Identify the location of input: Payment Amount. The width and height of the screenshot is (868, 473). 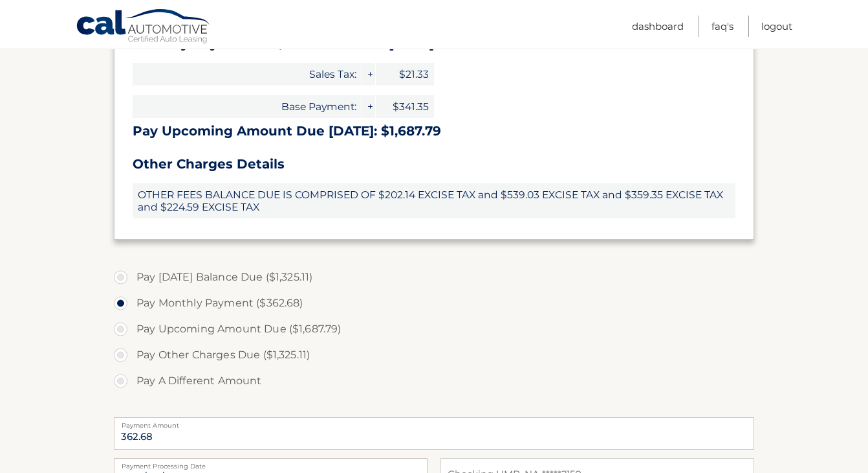
(434, 433).